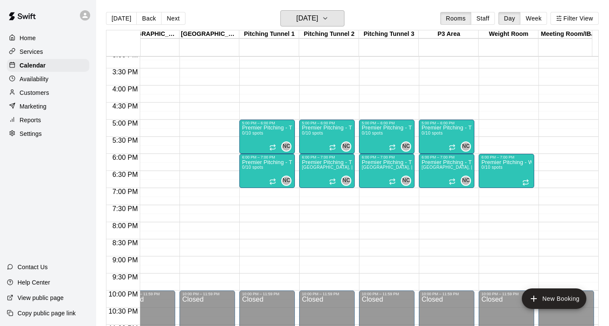  What do you see at coordinates (510, 18) in the screenshot?
I see `button: Day` at bounding box center [510, 18].